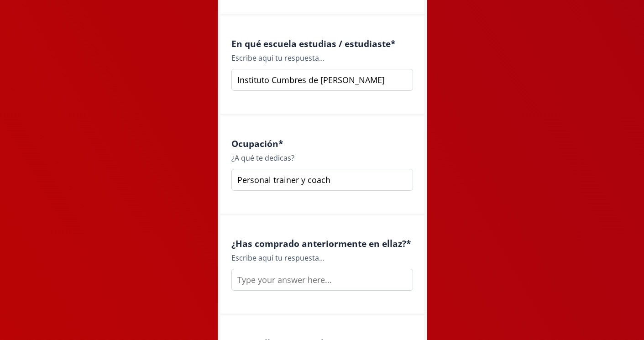  I want to click on h4: ¿Has comprado anteriormente en ellaz? *, so click(322, 243).